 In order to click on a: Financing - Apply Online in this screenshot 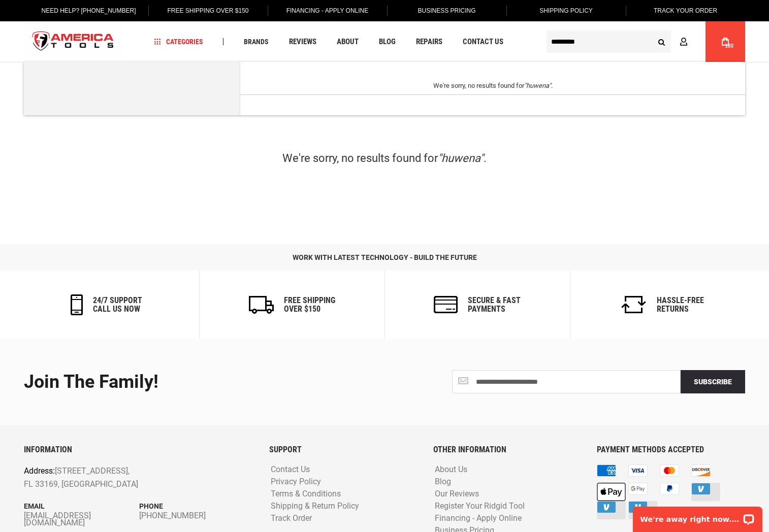, I will do `click(477, 518)`.